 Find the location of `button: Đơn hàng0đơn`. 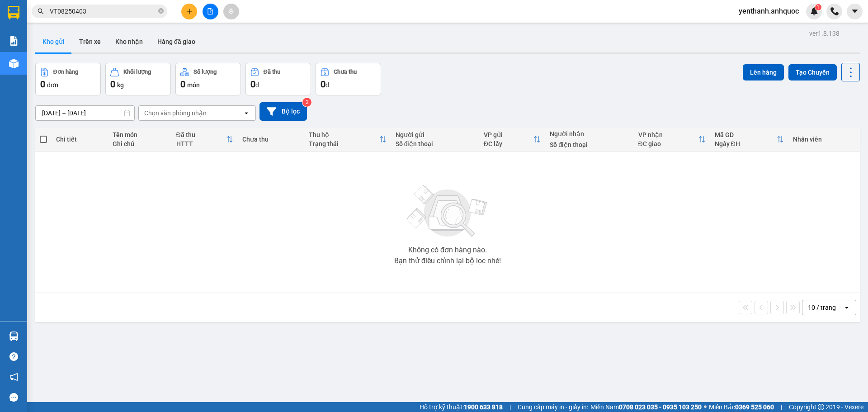

button: Đơn hàng0đơn is located at coordinates (68, 79).